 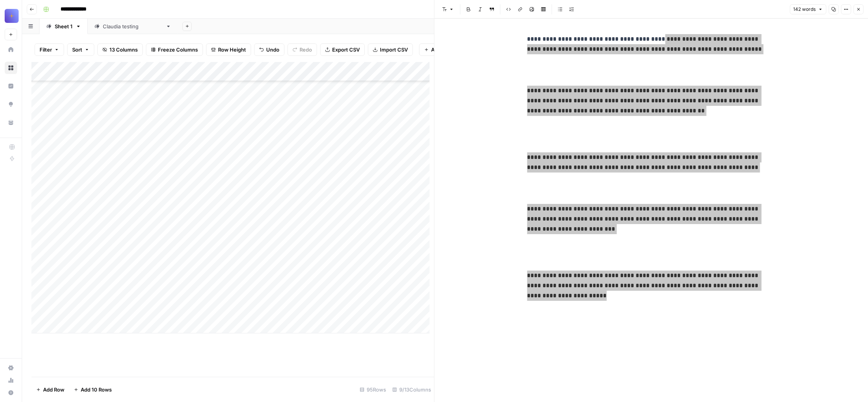 What do you see at coordinates (124, 50) in the screenshot?
I see `span: 13 Columns` at bounding box center [124, 50].